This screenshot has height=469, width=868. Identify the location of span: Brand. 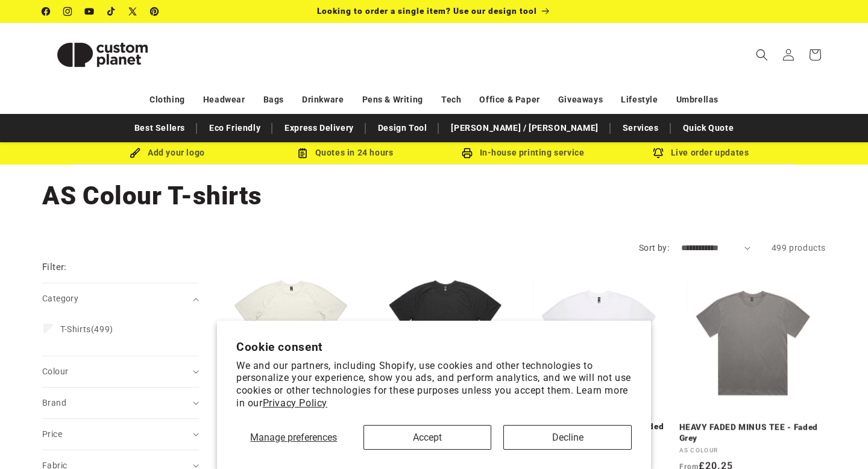
(54, 403).